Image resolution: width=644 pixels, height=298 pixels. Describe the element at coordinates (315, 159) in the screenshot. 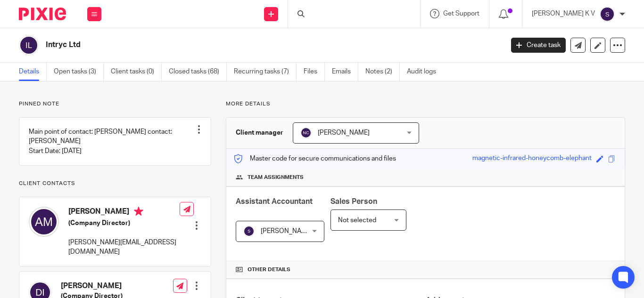

I see `p: Master code for secure communications and files` at that location.